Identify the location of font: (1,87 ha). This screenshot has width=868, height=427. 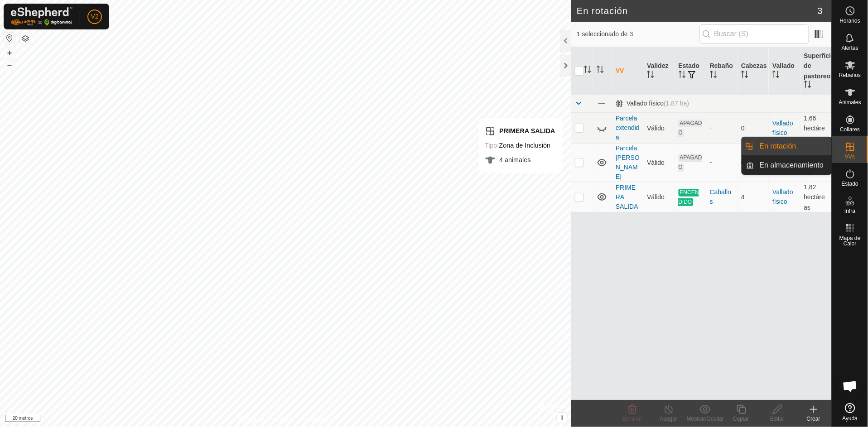
(677, 103).